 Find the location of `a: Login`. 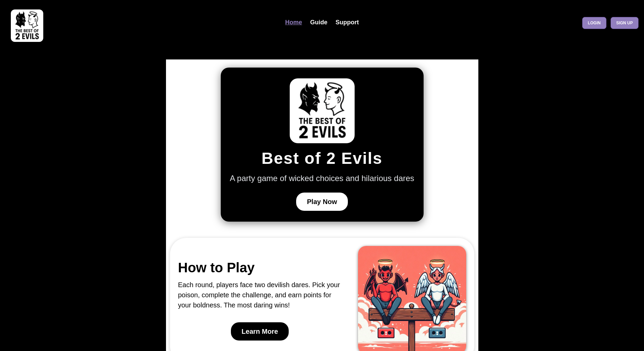

a: Login is located at coordinates (594, 23).